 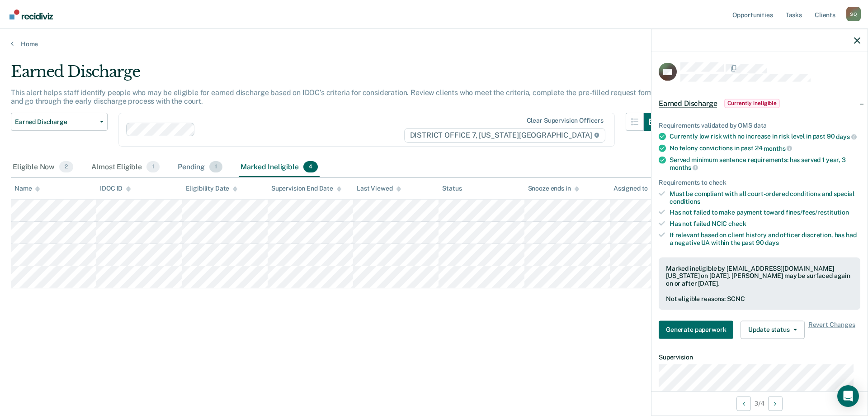 What do you see at coordinates (765, 224) in the screenshot?
I see `div: Has not failed NCIC` at bounding box center [765, 224].